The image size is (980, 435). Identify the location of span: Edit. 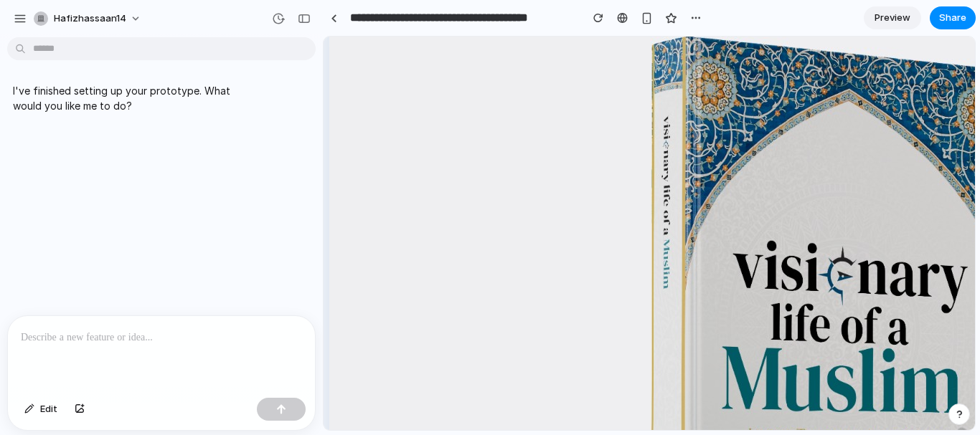
(49, 409).